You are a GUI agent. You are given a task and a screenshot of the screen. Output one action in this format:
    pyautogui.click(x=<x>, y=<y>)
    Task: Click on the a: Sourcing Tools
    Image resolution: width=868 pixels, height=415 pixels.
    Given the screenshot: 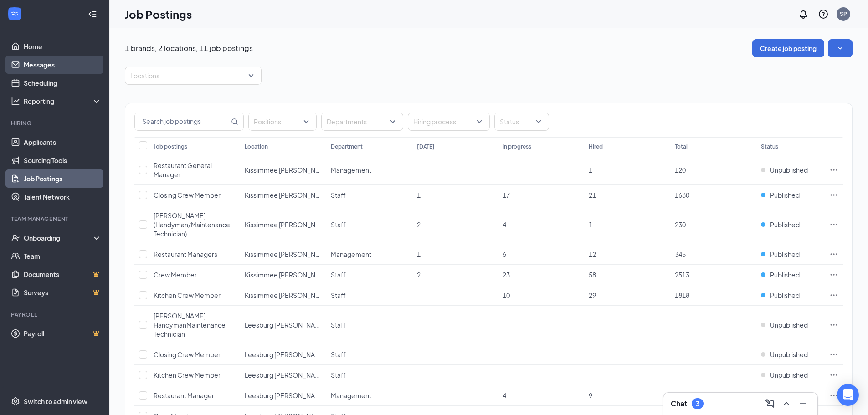 What is the action you would take?
    pyautogui.click(x=62, y=161)
    